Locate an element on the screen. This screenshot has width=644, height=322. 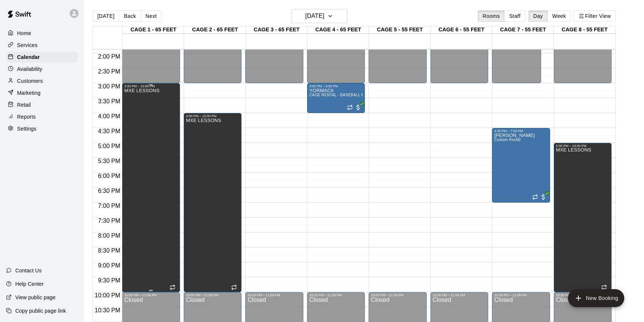
div: Retail is located at coordinates (42, 105).